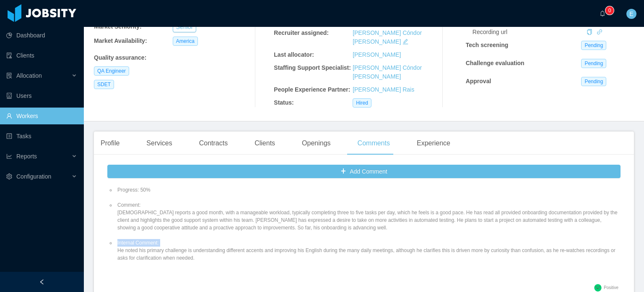 The width and height of the screenshot is (644, 292). What do you see at coordinates (312, 67) in the screenshot?
I see `b: Staffing Support Specialist:` at bounding box center [312, 67].